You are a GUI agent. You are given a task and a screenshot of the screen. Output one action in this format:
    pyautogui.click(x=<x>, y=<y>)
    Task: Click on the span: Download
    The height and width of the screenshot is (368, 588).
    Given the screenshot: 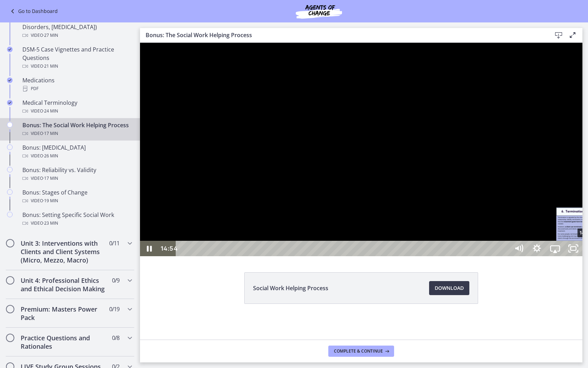 What is the action you would take?
    pyautogui.click(x=449, y=288)
    